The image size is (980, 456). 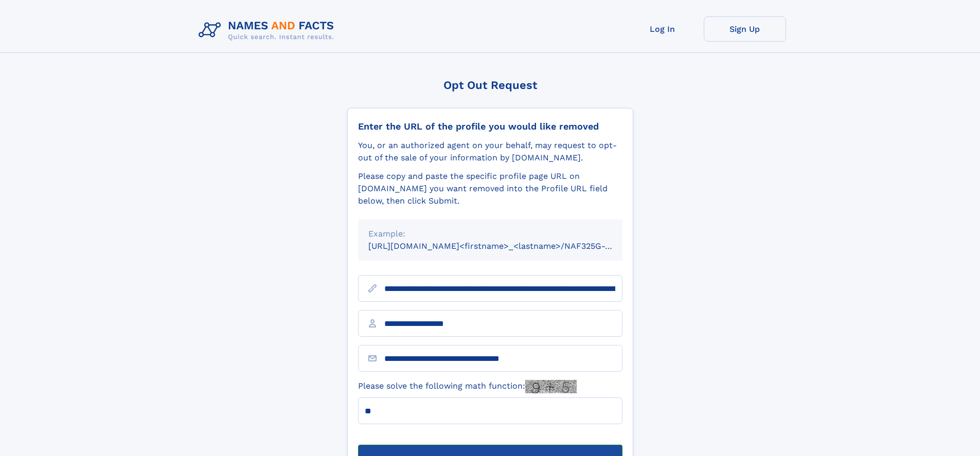 I want to click on div: Example:, so click(x=490, y=234).